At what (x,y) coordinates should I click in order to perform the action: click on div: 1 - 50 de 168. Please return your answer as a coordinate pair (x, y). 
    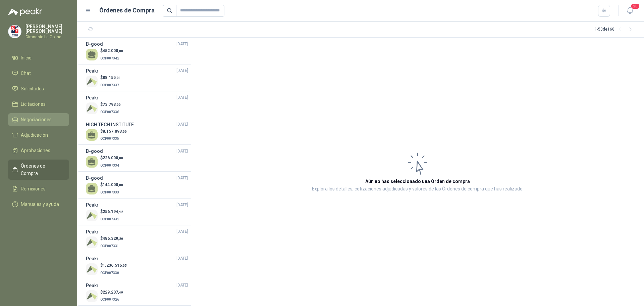
    Looking at the image, I should click on (615, 30).